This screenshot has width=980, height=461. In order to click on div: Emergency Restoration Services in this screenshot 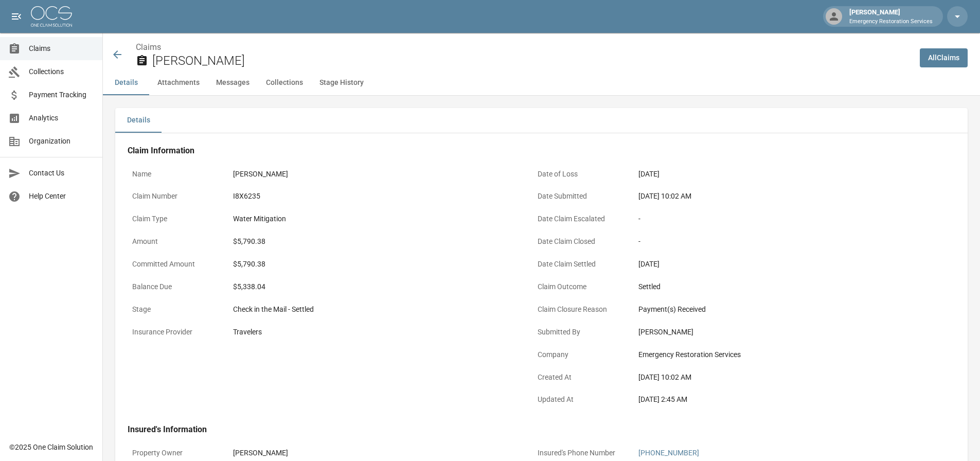, I will do `click(780, 355)`.